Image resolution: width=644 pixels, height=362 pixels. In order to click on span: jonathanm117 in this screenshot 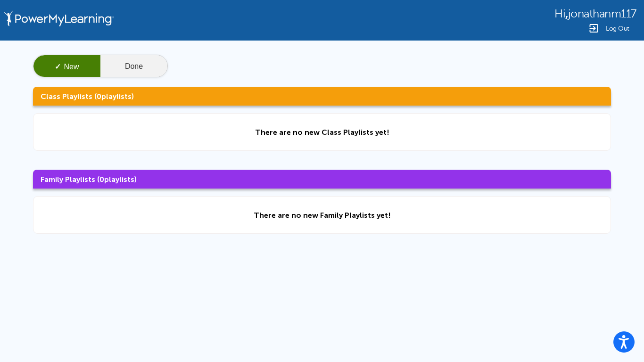, I will do `click(602, 13)`.